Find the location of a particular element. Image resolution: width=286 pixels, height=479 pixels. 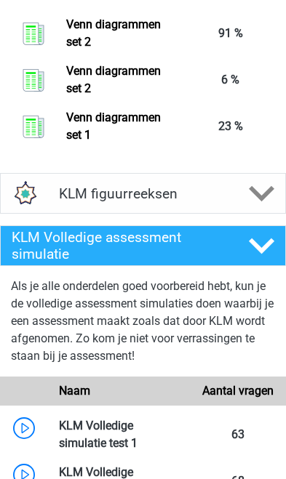

div: Naam is located at coordinates (119, 391).